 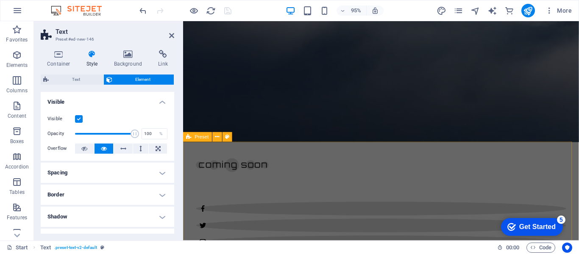 I want to click on p: Tables, so click(x=17, y=192).